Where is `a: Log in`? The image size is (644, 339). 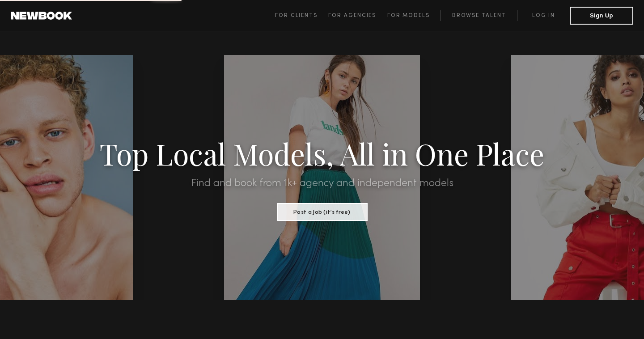 a: Log in is located at coordinates (543, 16).